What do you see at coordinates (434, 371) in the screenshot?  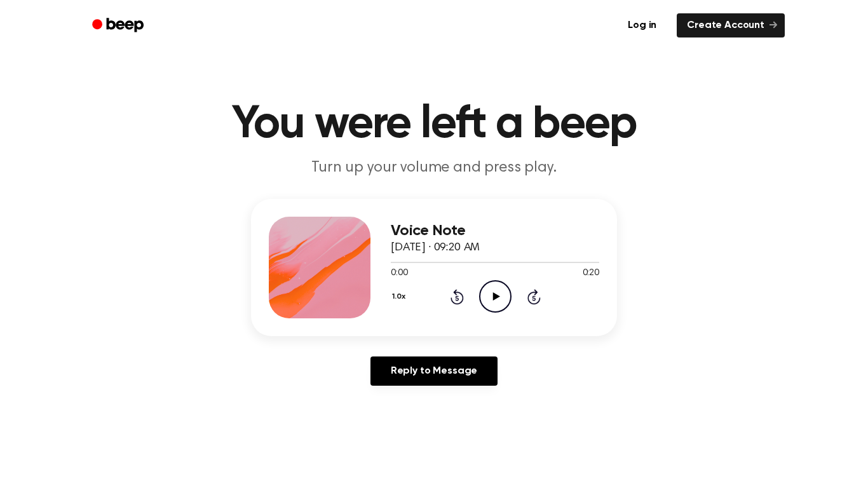 I see `a: Reply to Message` at bounding box center [434, 371].